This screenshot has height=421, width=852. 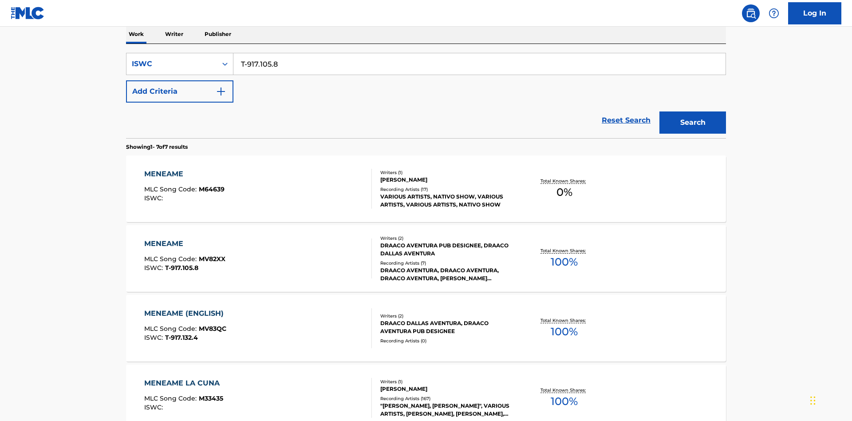 What do you see at coordinates (184, 383) in the screenshot?
I see `div: MENEAME LA CUNA` at bounding box center [184, 383].